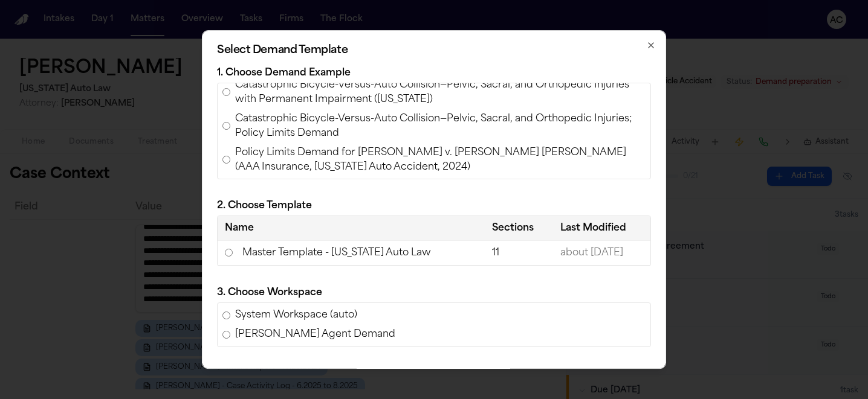 The image size is (868, 399). What do you see at coordinates (434, 206) in the screenshot?
I see `p: 2. Choose Template` at bounding box center [434, 206].